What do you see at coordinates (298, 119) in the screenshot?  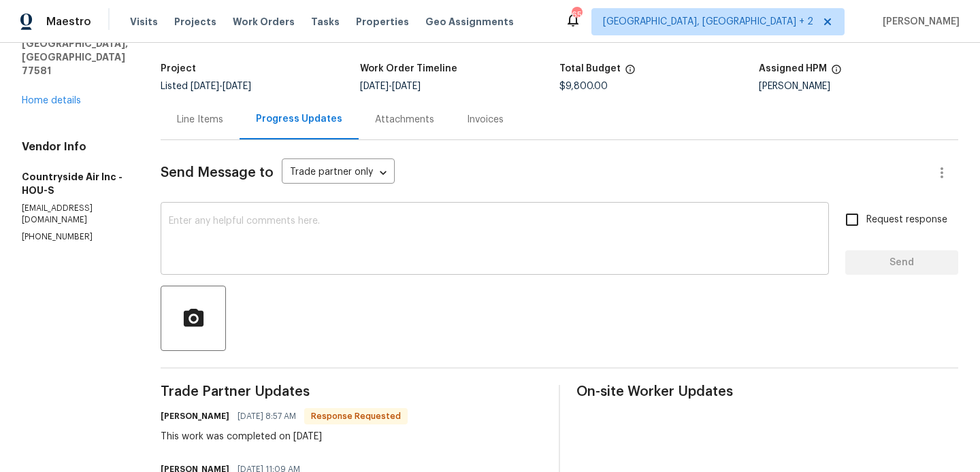 I see `div: Progress Updates` at bounding box center [298, 119].